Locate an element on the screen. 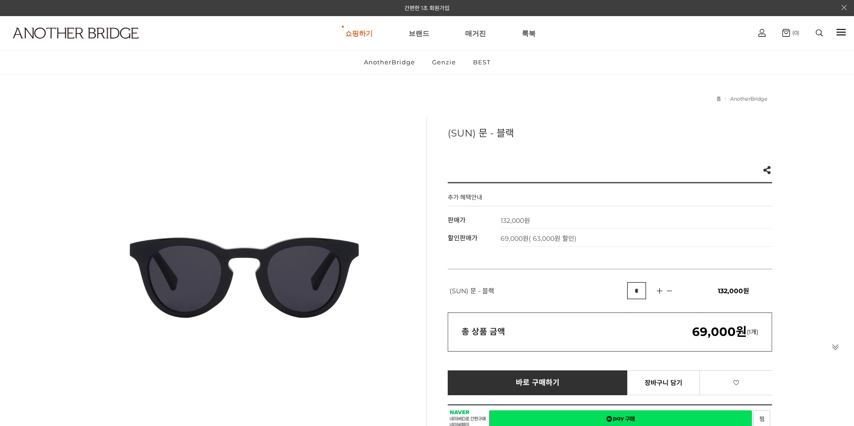  a: 장바구니 담기 is located at coordinates (663, 383).